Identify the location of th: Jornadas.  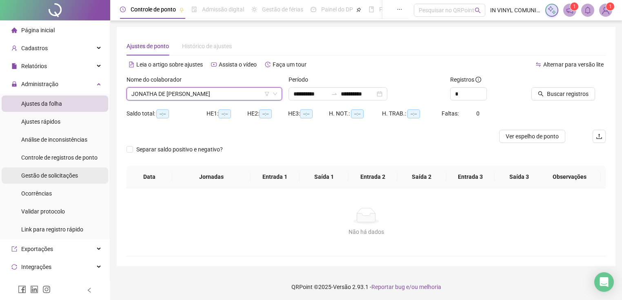
(211, 177).